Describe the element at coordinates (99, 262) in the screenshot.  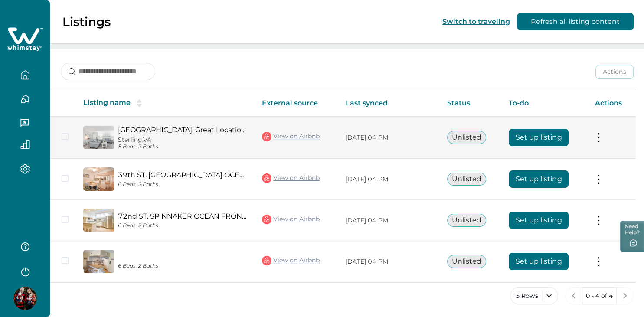
I see `img: propertyImage_` at that location.